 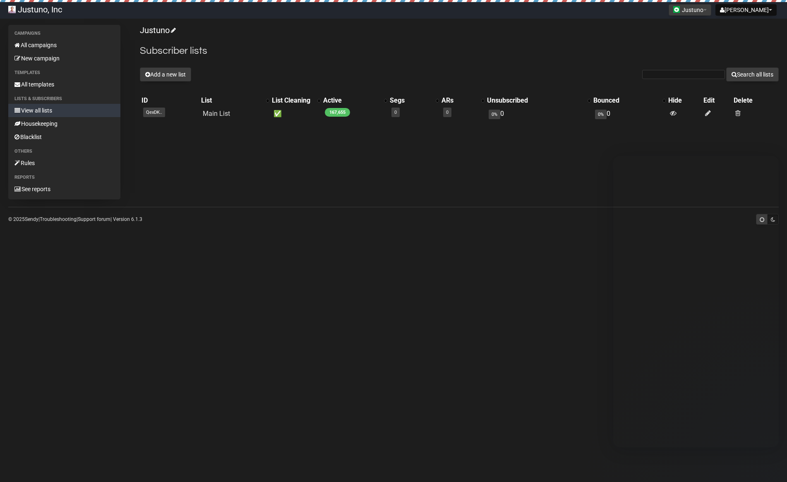 What do you see at coordinates (717, 101) in the screenshot?
I see `th: Edit: No sort applied, sorting is disabled` at bounding box center [717, 101].